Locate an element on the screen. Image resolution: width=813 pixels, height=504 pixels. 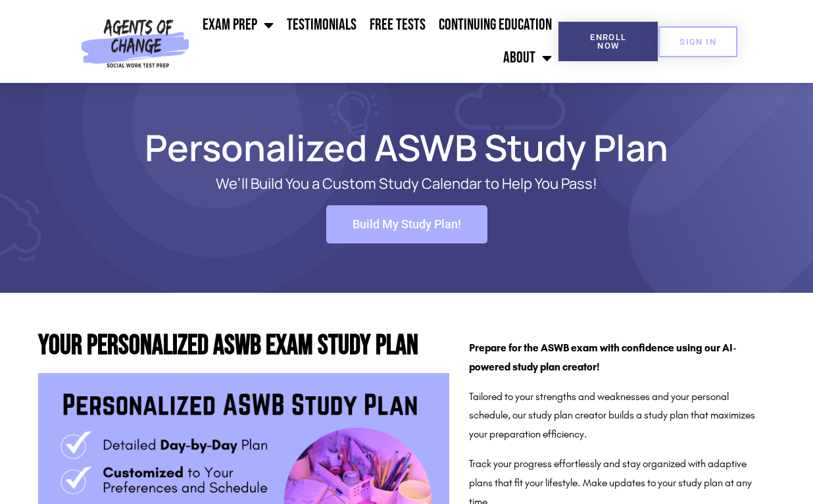
h1: Personalized ASWB Study Plan is located at coordinates (406, 147).